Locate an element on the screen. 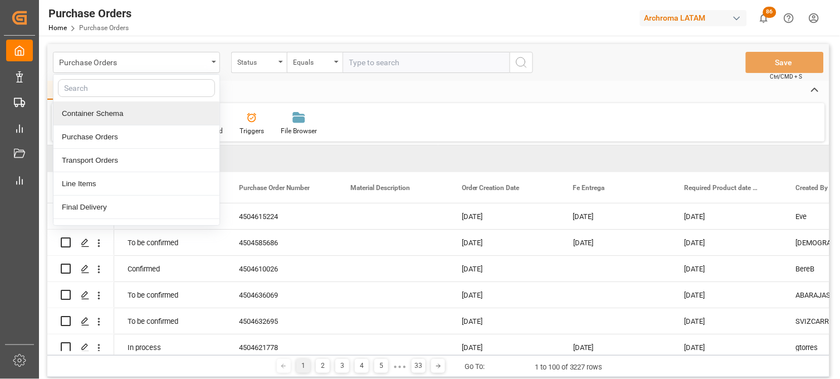 This screenshot has width=840, height=379. span: Required Product date (AB) is located at coordinates (722, 188).